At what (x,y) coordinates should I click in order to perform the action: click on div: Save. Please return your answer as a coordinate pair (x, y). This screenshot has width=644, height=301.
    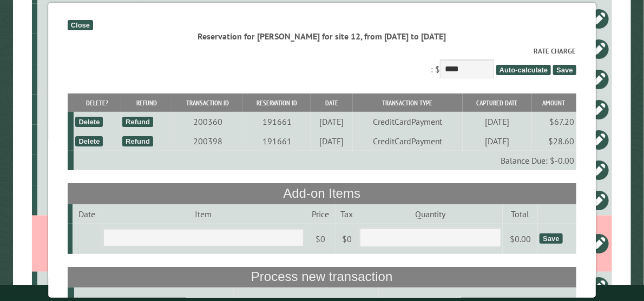
    Looking at the image, I should click on (552, 238).